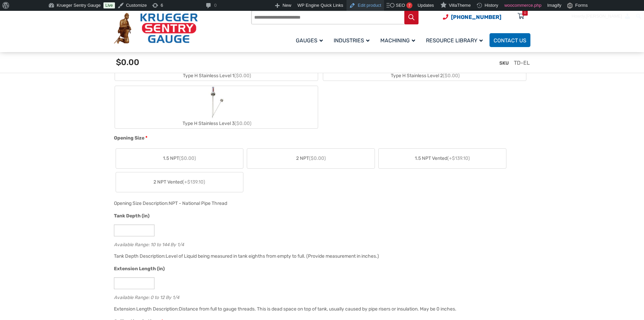 The image size is (644, 320). Describe the element at coordinates (442, 158) in the screenshot. I see `span: 1.5 NPT Vented` at that location.